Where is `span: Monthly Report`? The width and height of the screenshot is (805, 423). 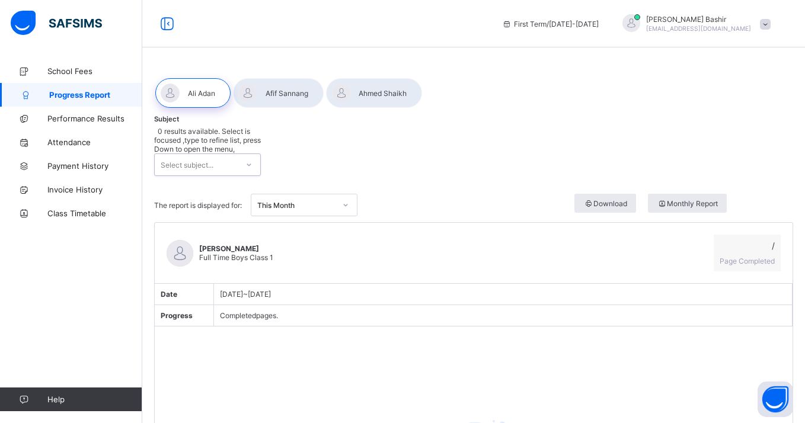
span: Monthly Report is located at coordinates (687, 203).